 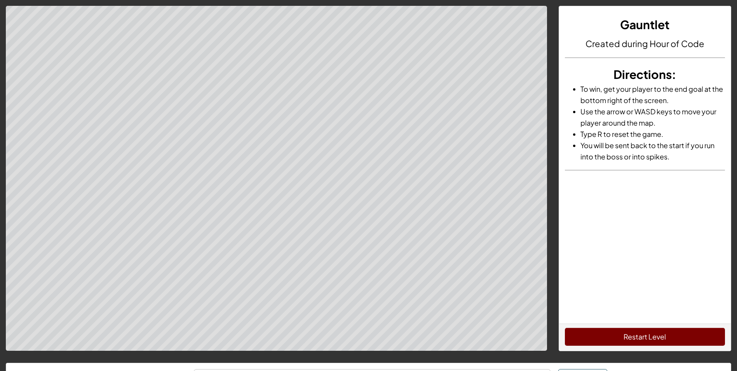 What do you see at coordinates (653, 94) in the screenshot?
I see `li: To win, get your player to the end goal at the bottom right of the screen.` at bounding box center [653, 94].